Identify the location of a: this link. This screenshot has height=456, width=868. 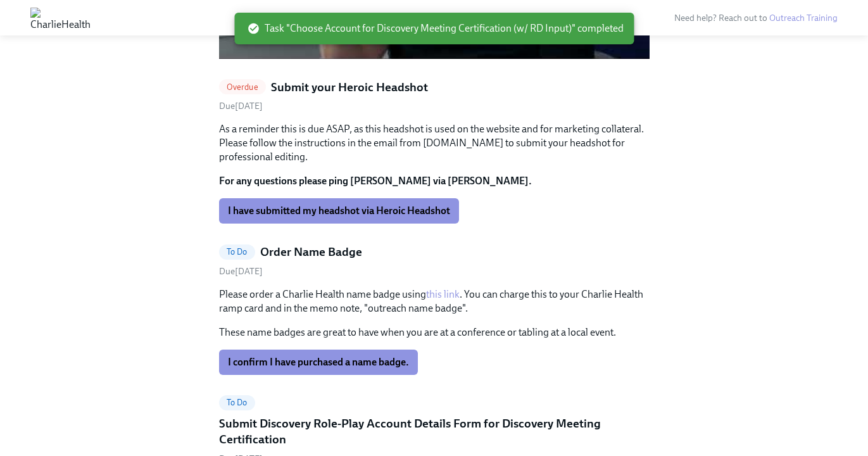
(443, 294).